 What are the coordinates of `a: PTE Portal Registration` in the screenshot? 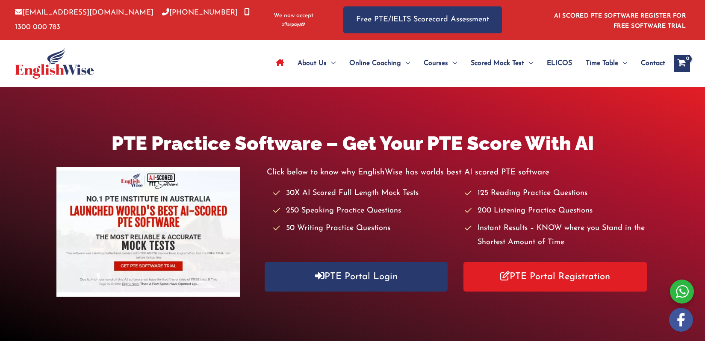 It's located at (555, 277).